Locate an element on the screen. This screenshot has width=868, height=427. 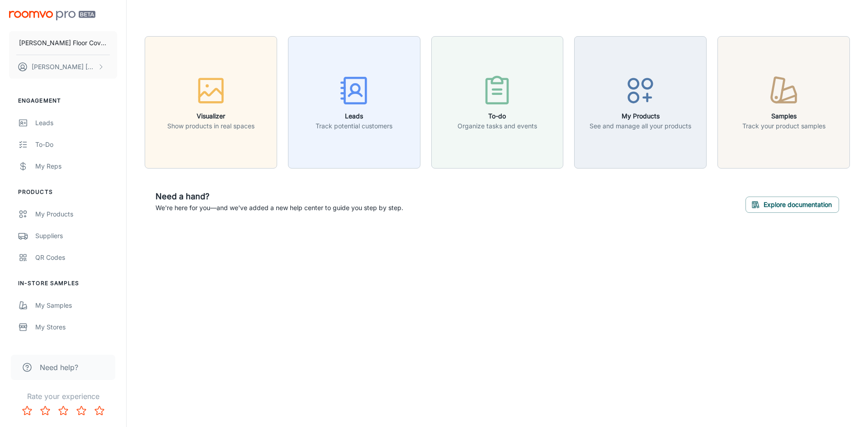
button: SamplesTrack your product samples is located at coordinates (784, 102).